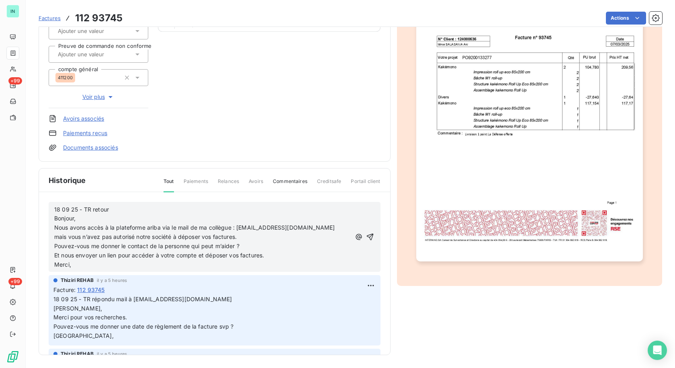 The height and width of the screenshot is (368, 675). What do you see at coordinates (99, 18) in the screenshot?
I see `h3: 112 93745` at bounding box center [99, 18].